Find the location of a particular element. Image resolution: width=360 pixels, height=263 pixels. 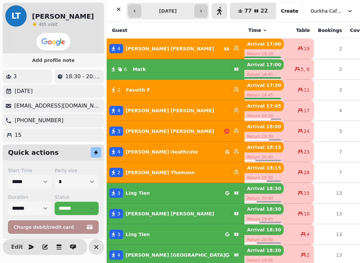

button: Create is located at coordinates (290, 11).